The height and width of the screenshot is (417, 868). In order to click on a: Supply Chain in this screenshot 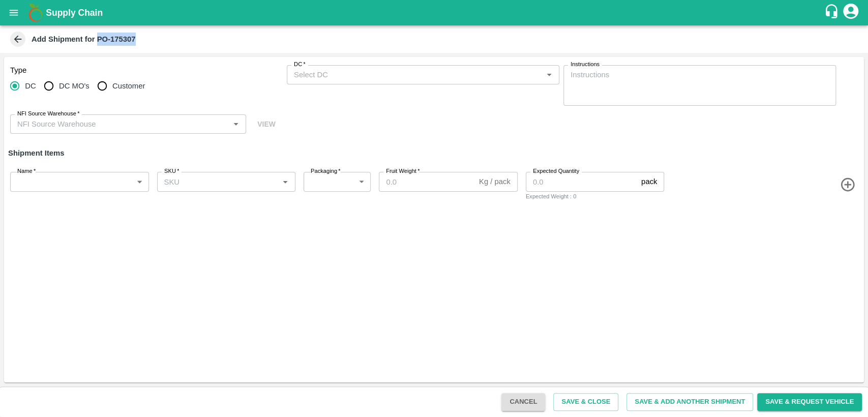, I will do `click(434, 13)`.